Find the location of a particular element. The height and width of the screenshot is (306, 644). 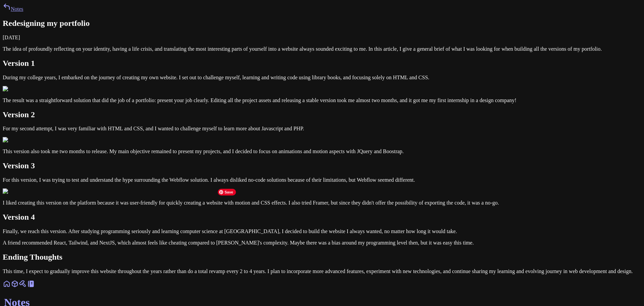

h2: Version 4 is located at coordinates (322, 217).